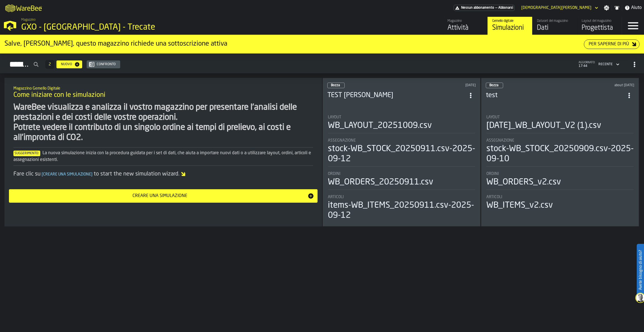 Image resolution: width=644 pixels, height=332 pixels. What do you see at coordinates (641, 270) in the screenshot?
I see `label: Avete bisogno di aiuto?` at bounding box center [641, 270].